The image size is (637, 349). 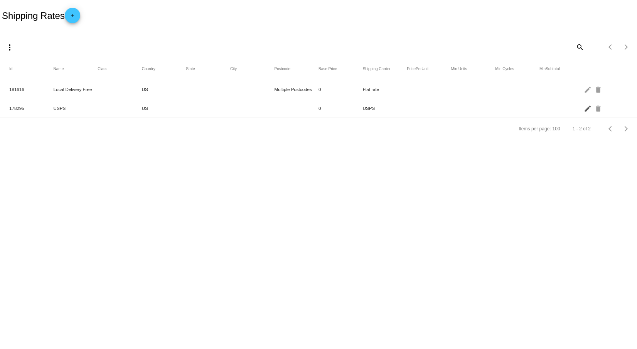 What do you see at coordinates (190, 69) in the screenshot?
I see `button: Change sorting for State` at bounding box center [190, 69].